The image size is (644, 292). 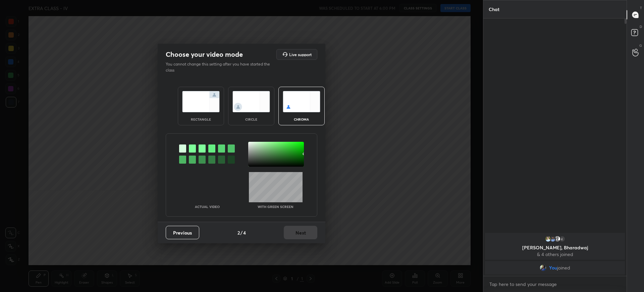 What do you see at coordinates (301, 55) in the screenshot?
I see `h5: Live support` at bounding box center [301, 55].